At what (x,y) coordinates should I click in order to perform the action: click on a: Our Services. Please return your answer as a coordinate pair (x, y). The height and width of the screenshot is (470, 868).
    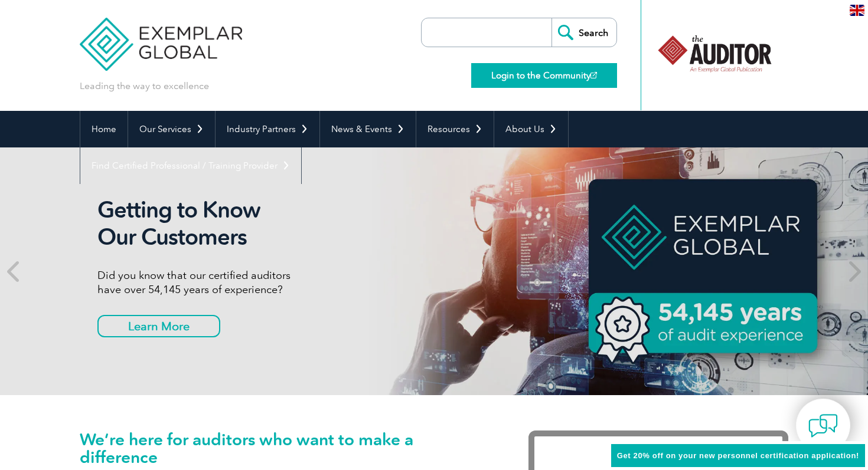
    Looking at the image, I should click on (171, 129).